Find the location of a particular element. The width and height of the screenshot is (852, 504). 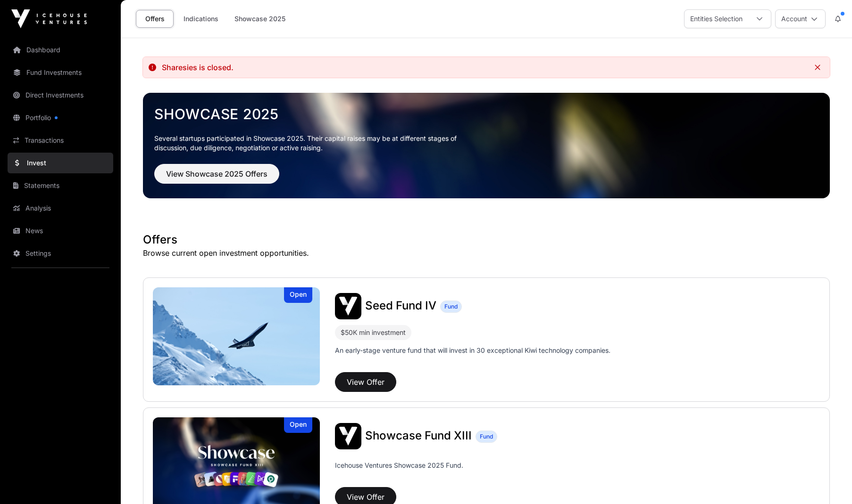

a: Portfolio is located at coordinates (61, 118).